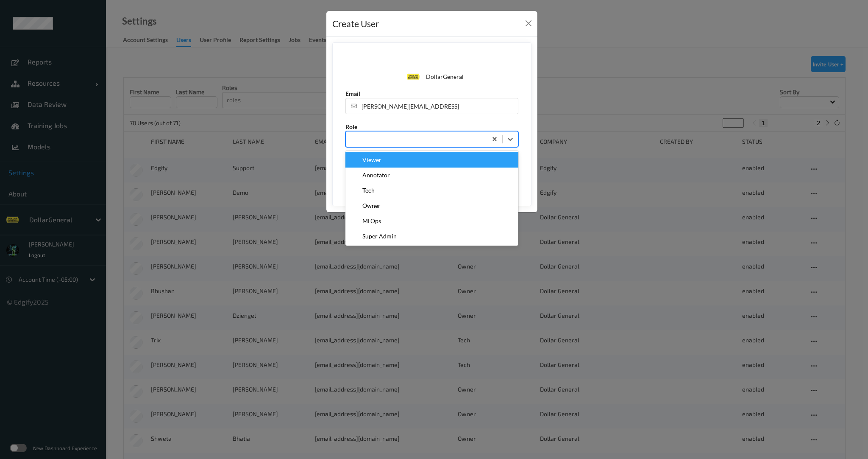 Image resolution: width=868 pixels, height=459 pixels. Describe the element at coordinates (445, 77) in the screenshot. I see `div: DollarGeneral` at that location.